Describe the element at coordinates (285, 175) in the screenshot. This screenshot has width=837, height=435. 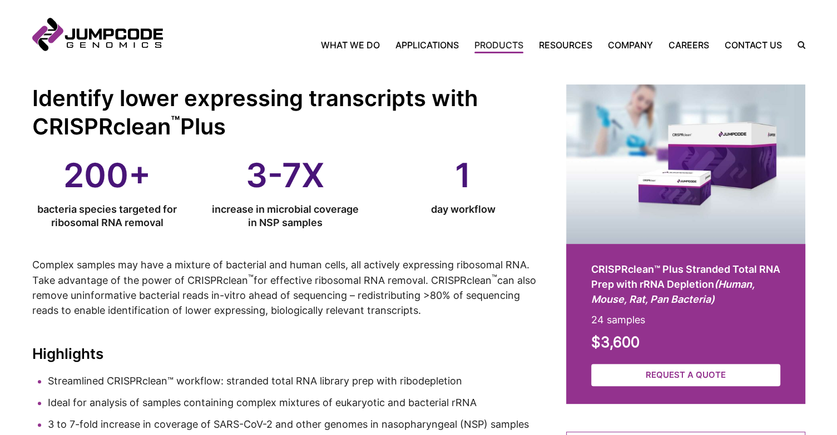
I see `data-callout-value: 3-7X` at that location.